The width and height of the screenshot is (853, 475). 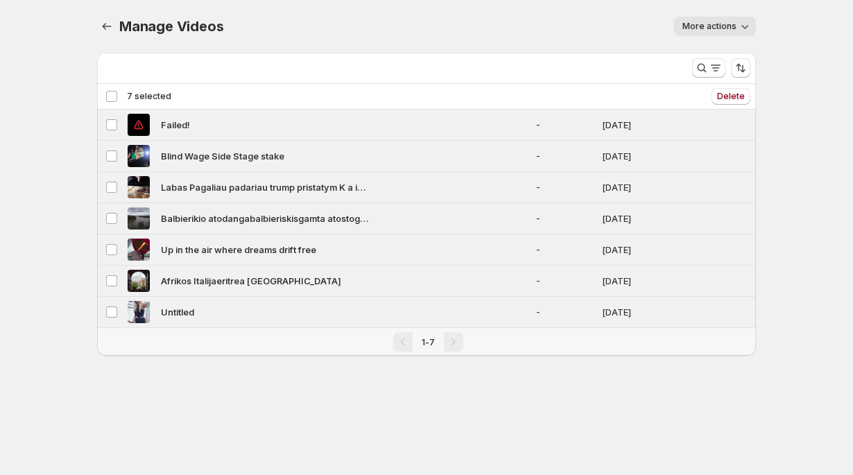 I want to click on span: Untitled, so click(x=178, y=312).